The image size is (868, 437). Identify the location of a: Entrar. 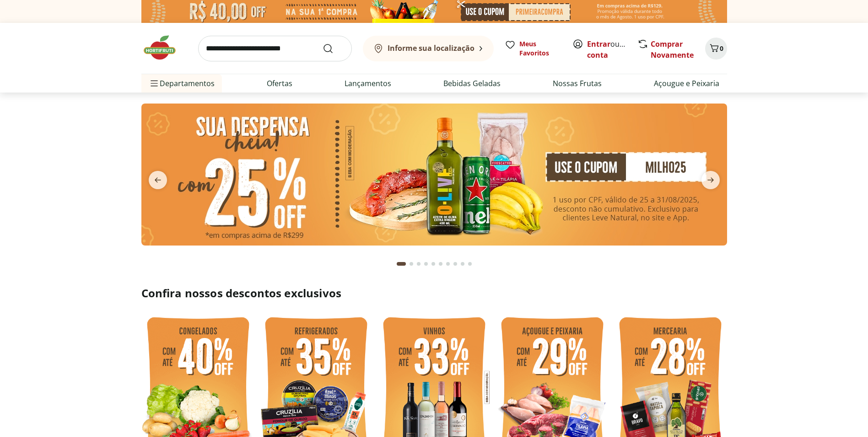
(599, 44).